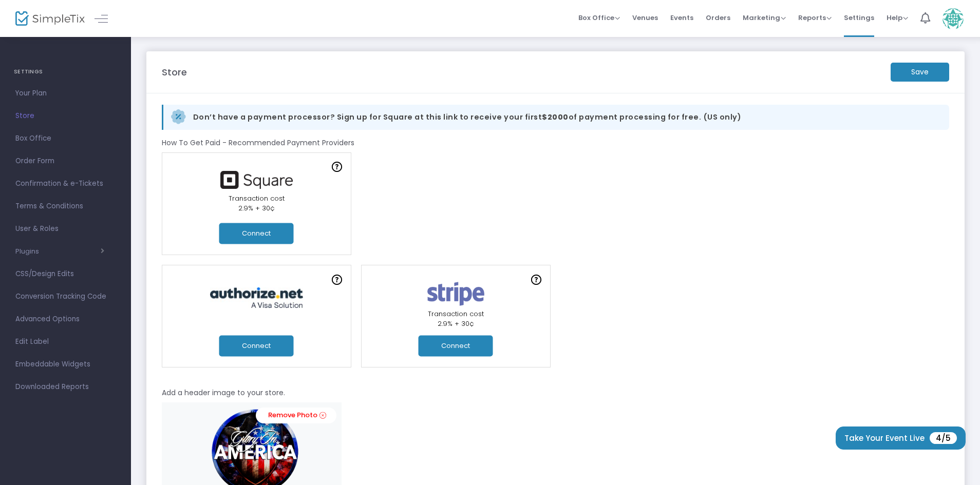  What do you see at coordinates (555, 117) in the screenshot?
I see `b: $2000` at bounding box center [555, 117].